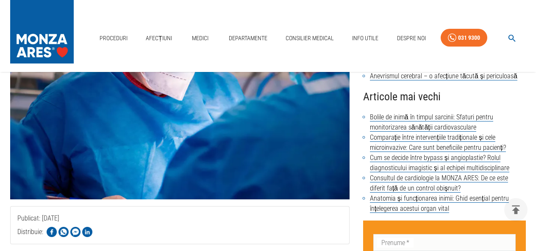 This screenshot has height=251, width=536. Describe the element at coordinates (444, 97) in the screenshot. I see `h4: Articole mai vechi` at that location.